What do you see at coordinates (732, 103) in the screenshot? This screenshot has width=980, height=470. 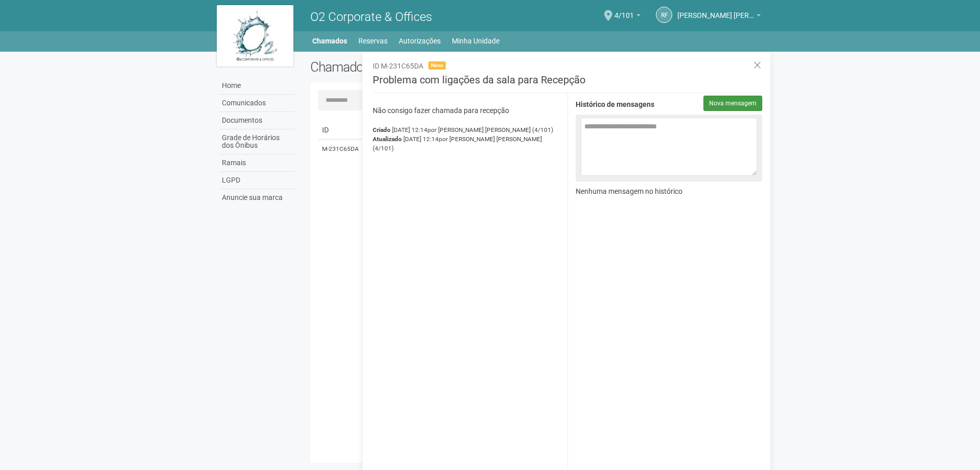 I see `button: Nova mensagem` at bounding box center [732, 103].